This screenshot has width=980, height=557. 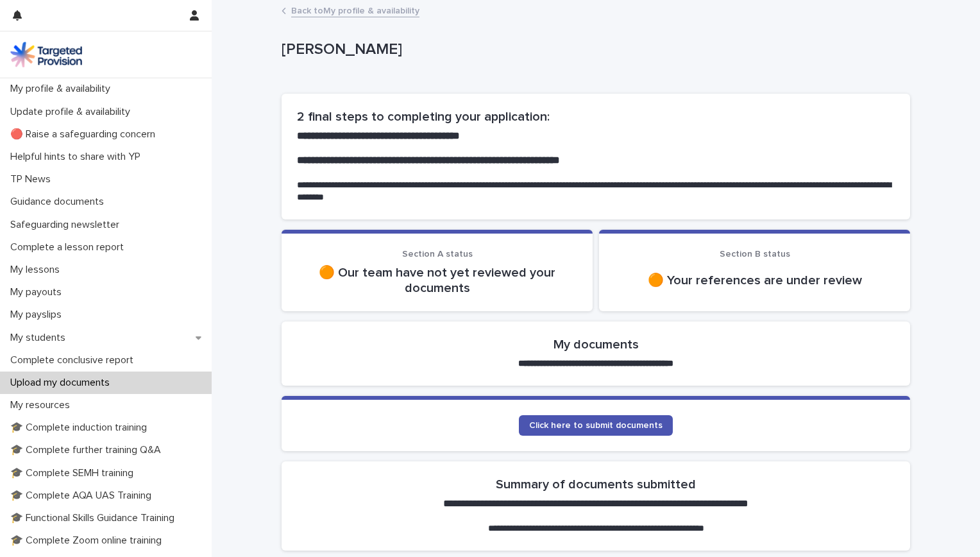 I want to click on p: 🟠 Your references are under review, so click(x=754, y=280).